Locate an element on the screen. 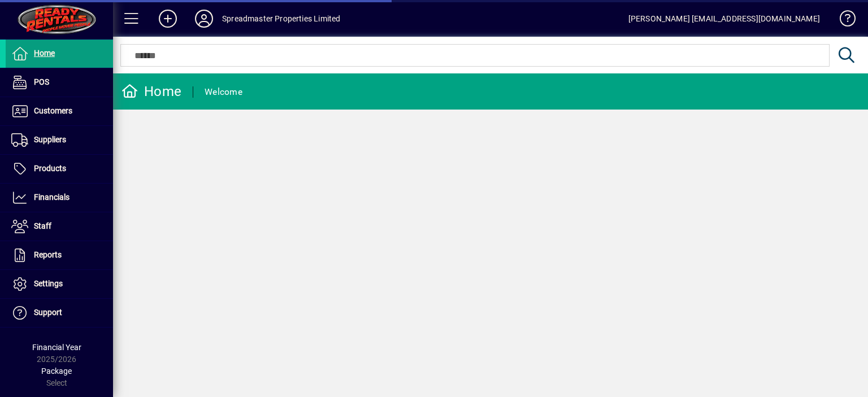  a: Knowledge Base is located at coordinates (842, 20).